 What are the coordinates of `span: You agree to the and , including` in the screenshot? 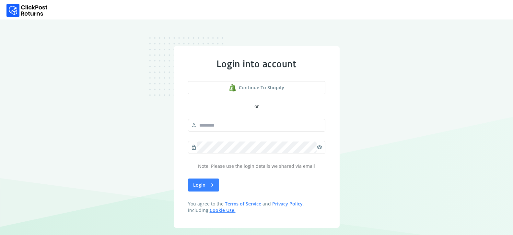 It's located at (257, 207).